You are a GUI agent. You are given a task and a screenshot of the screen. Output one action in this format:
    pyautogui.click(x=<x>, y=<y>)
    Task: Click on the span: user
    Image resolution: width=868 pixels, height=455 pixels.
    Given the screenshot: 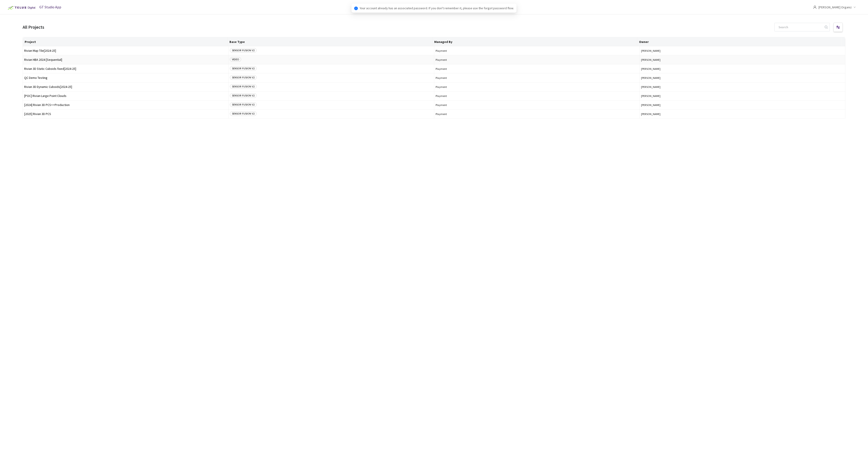 What is the action you would take?
    pyautogui.click(x=815, y=7)
    